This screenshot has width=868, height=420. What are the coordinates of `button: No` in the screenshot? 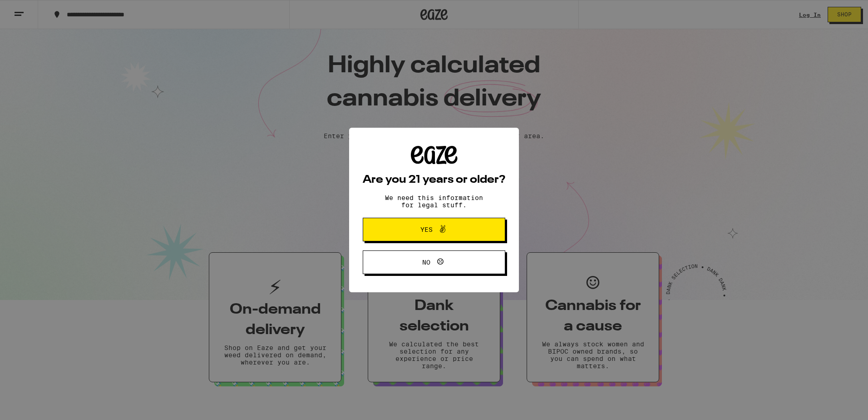 It's located at (434, 262).